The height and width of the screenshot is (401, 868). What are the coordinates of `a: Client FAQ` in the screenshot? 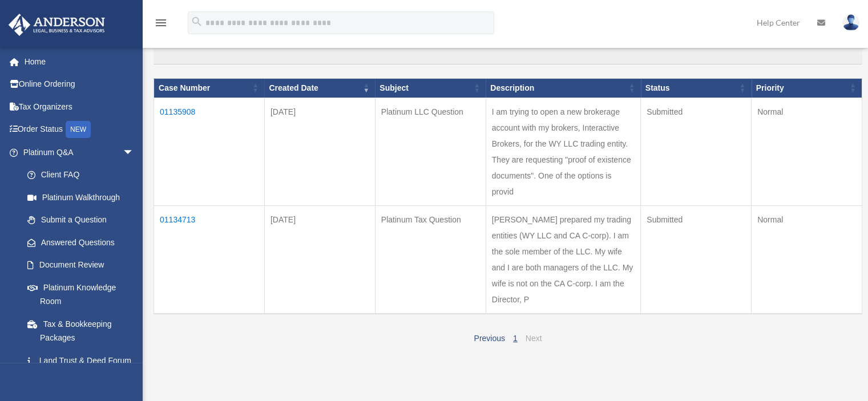 It's located at (81, 175).